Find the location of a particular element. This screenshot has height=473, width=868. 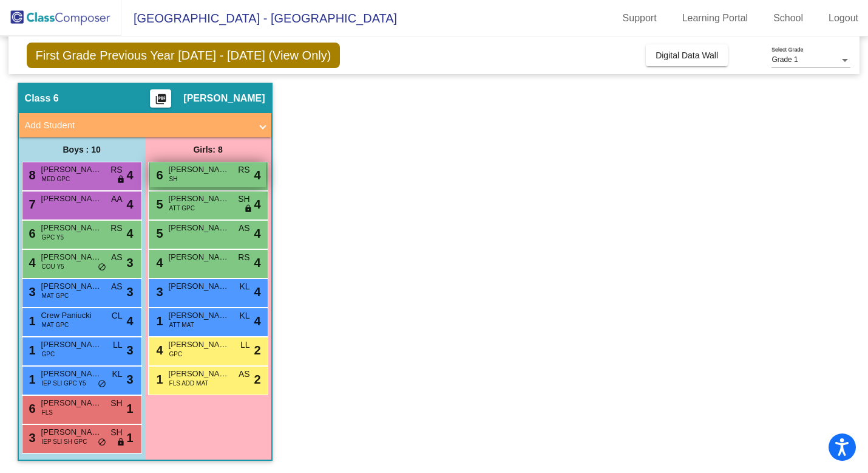

div: Boys : 10 is located at coordinates (82, 150).